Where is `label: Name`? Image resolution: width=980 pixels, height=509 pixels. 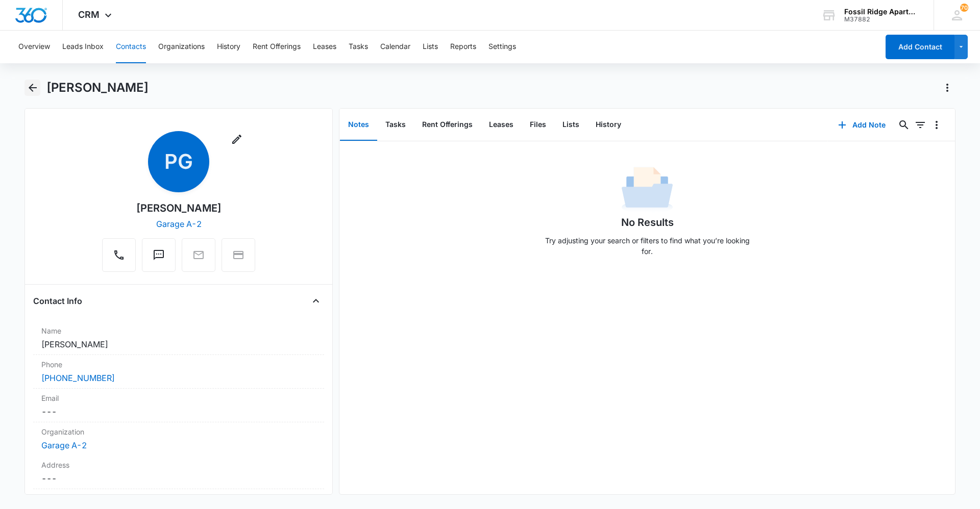 label: Name is located at coordinates (179, 330).